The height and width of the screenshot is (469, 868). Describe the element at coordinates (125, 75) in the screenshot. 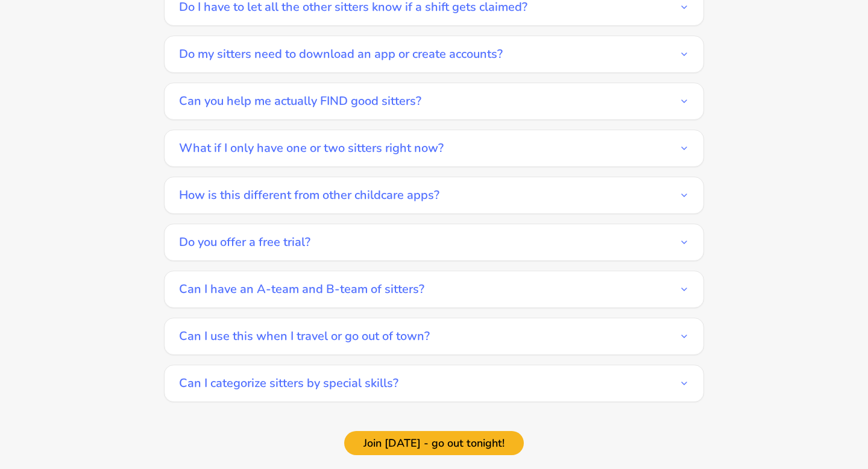

I see `img: tab_keywords_by_traffic_grey.svg` at that location.